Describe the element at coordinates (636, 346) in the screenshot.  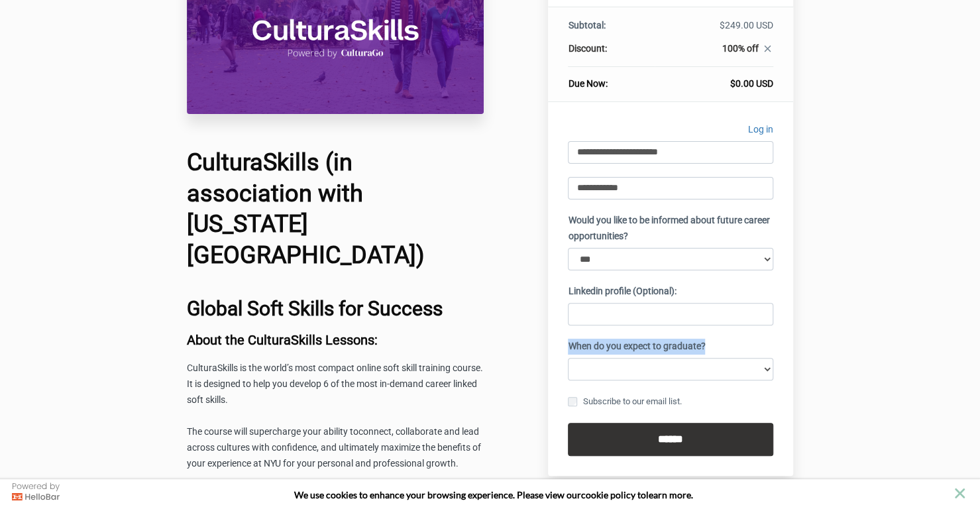
I see `label: When do you expect to graduate?` at that location.